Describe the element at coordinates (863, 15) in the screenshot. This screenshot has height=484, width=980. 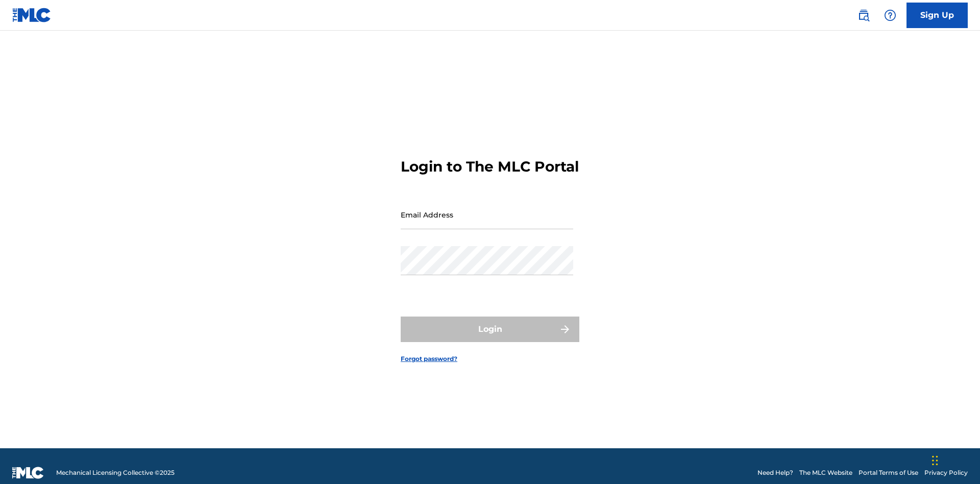
I see `img: search` at that location.